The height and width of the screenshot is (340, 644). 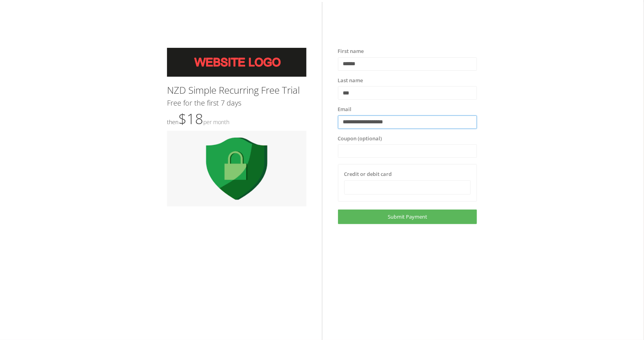 What do you see at coordinates (110, 49) in the screenshot?
I see `div: Keywords by Traffic` at bounding box center [110, 49].